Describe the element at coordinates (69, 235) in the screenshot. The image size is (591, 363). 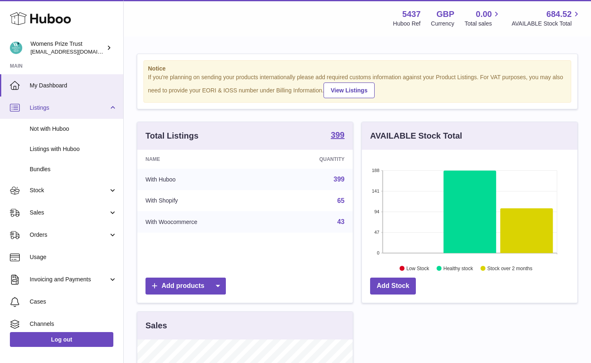
I see `span: Orders` at that location.